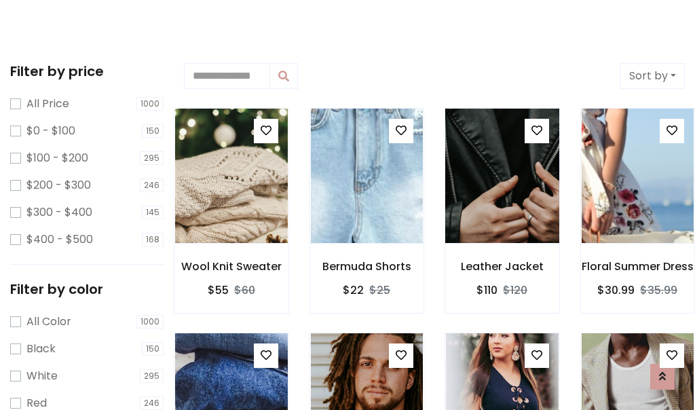 The height and width of the screenshot is (410, 695). What do you see at coordinates (49, 322) in the screenshot?
I see `label: All Color` at bounding box center [49, 322].